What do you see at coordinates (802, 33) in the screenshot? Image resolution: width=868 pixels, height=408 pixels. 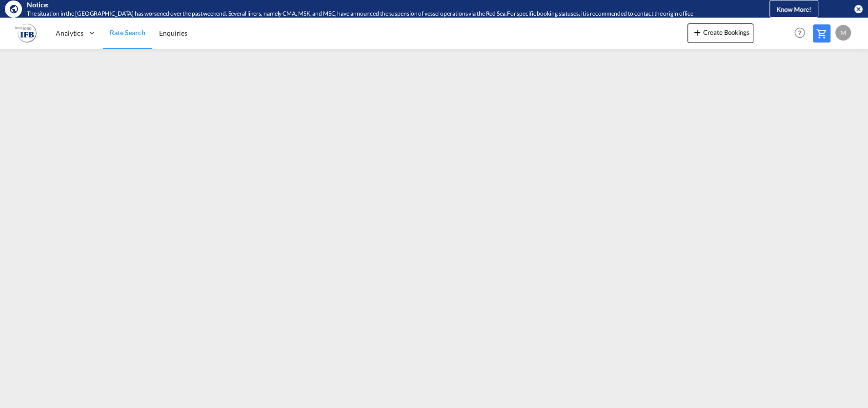 I see `div: Help` at bounding box center [802, 33].